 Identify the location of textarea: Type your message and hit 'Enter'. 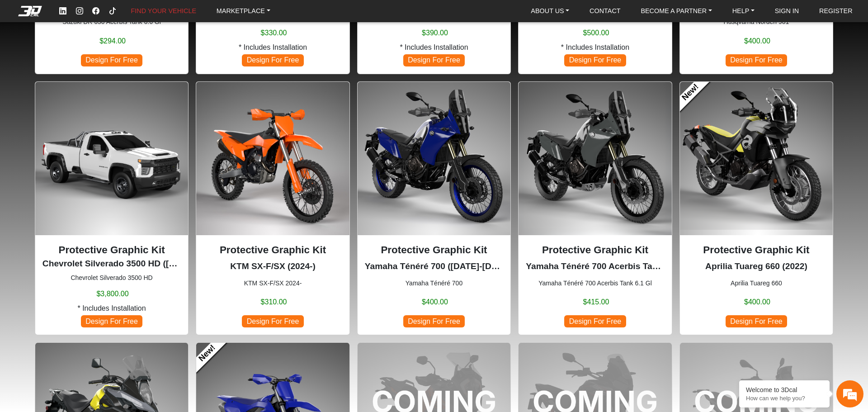
(88, 251).